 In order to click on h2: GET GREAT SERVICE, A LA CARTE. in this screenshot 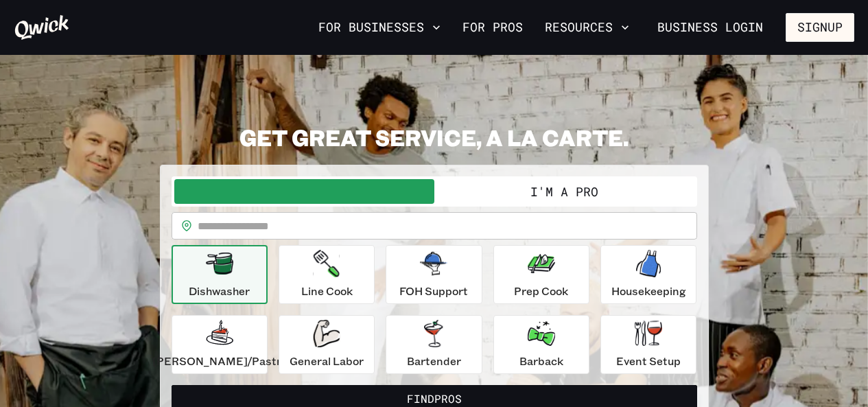, I will do `click(434, 137)`.